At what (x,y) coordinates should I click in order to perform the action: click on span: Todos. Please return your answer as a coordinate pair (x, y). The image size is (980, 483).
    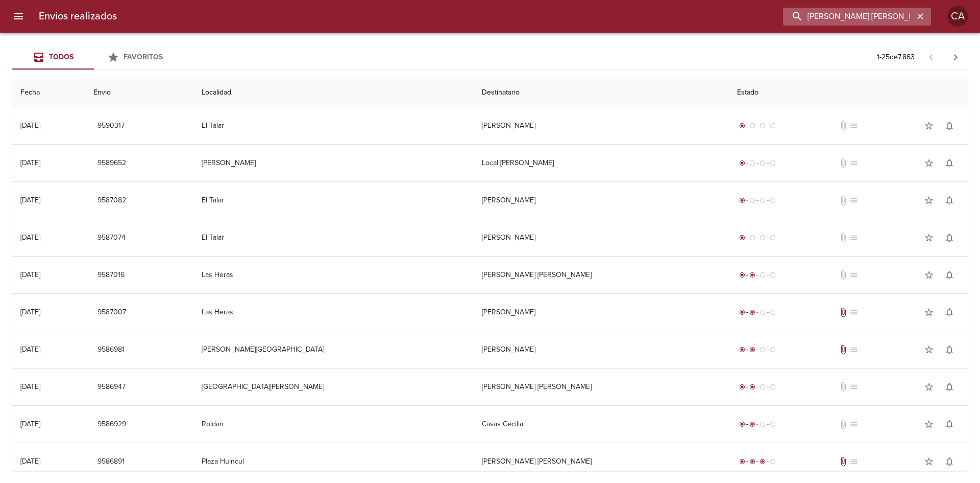
    Looking at the image, I should click on (61, 56).